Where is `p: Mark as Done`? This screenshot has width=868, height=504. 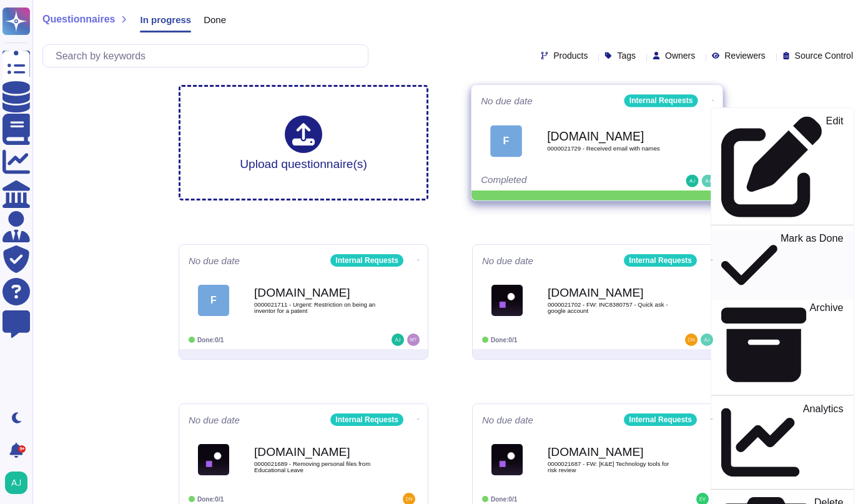 p: Mark as Done is located at coordinates (812, 266).